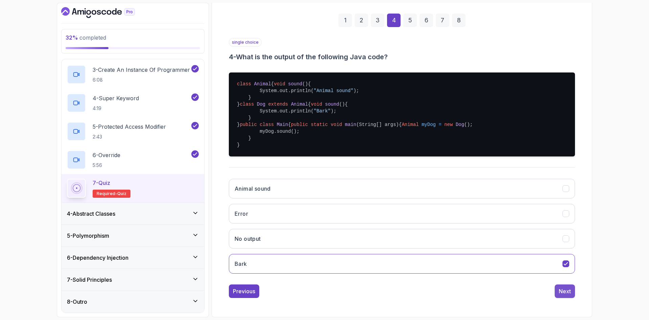 Image resolution: width=649 pixels, height=320 pixels. Describe the element at coordinates (427, 20) in the screenshot. I see `div: 6` at that location.